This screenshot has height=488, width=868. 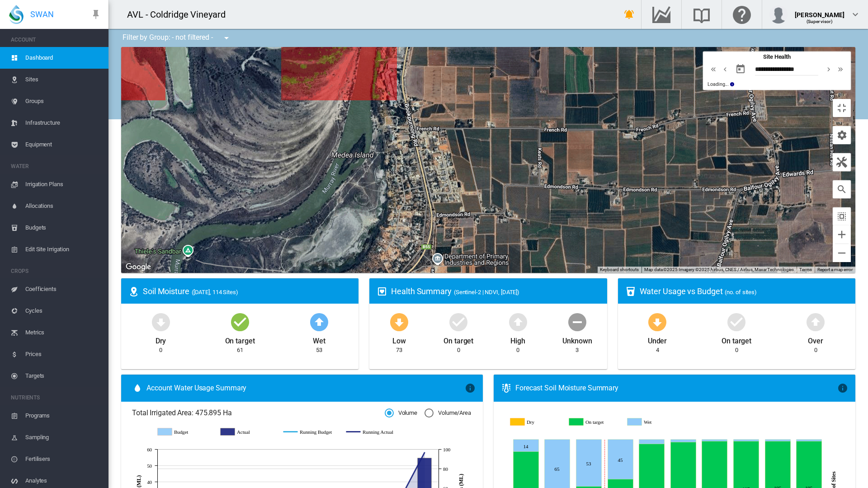 What do you see at coordinates (63, 311) in the screenshot?
I see `span: Cycles` at bounding box center [63, 311].